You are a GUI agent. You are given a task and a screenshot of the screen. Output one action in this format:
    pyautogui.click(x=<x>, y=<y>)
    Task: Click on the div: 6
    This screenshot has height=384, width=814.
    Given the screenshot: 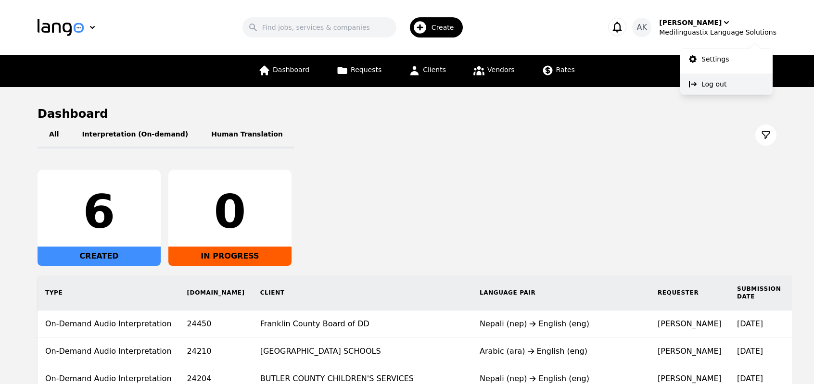 What is the action you would take?
    pyautogui.click(x=99, y=212)
    